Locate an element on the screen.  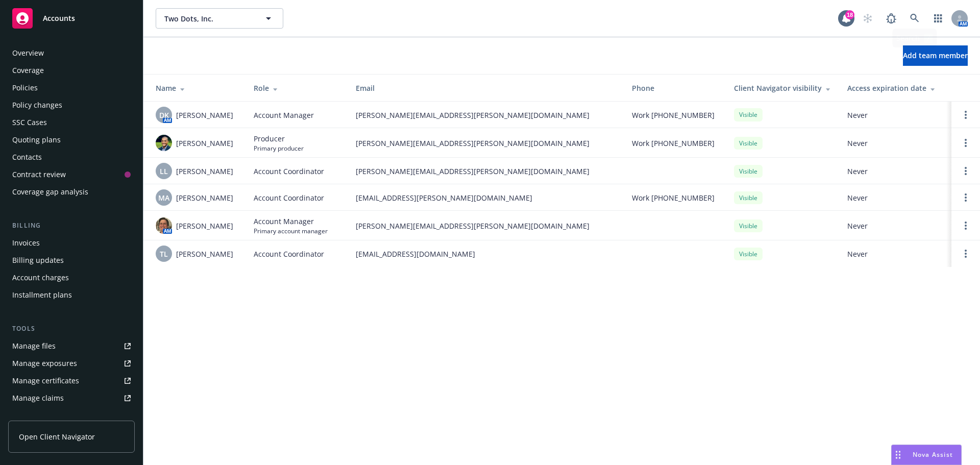
a: Manage exposures is located at coordinates (71, 363).